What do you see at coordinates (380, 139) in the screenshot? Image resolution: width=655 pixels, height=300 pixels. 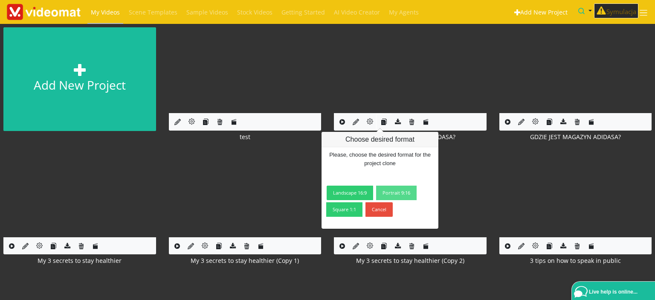 I see `h3: Choose desired format` at bounding box center [380, 139].